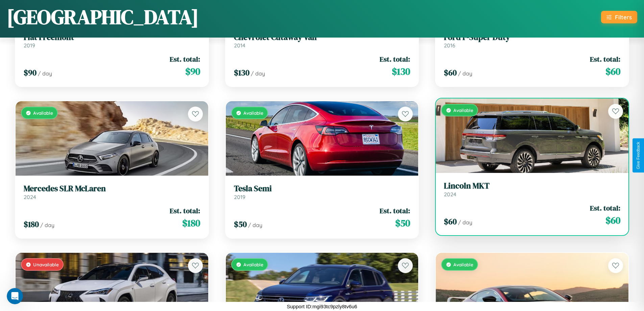  Describe the element at coordinates (112, 188) in the screenshot. I see `h3: Mercedes SLR McLaren` at that location.